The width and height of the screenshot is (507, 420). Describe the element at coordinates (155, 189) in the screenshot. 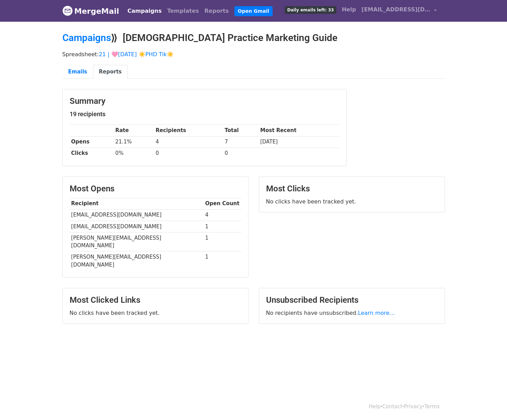

I see `h3: Most Opens` at that location.